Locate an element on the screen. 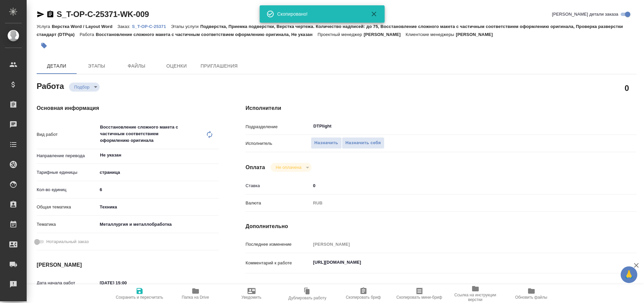 The height and width of the screenshot is (303, 644). p: Тарифные единицы is located at coordinates (67, 173).